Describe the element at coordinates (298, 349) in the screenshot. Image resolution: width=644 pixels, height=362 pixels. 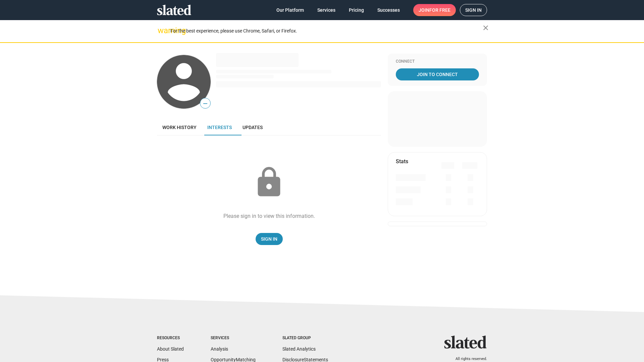
I see `a: Slated Analytics` at that location.